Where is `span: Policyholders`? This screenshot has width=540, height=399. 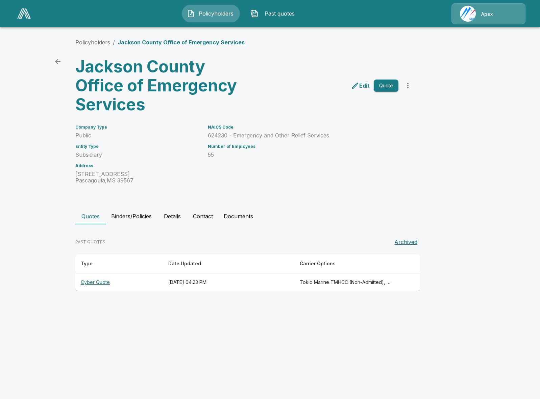
span: Policyholders is located at coordinates (216, 14).